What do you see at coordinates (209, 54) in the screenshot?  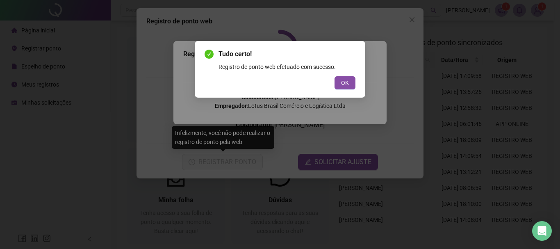 I see `span: check-circle` at bounding box center [209, 54].